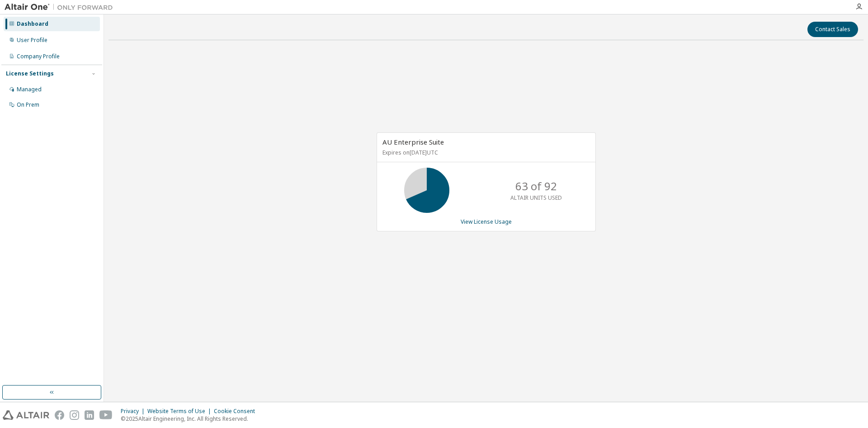 This screenshot has height=428, width=868. Describe the element at coordinates (59, 415) in the screenshot. I see `img: facebook.svg` at that location.